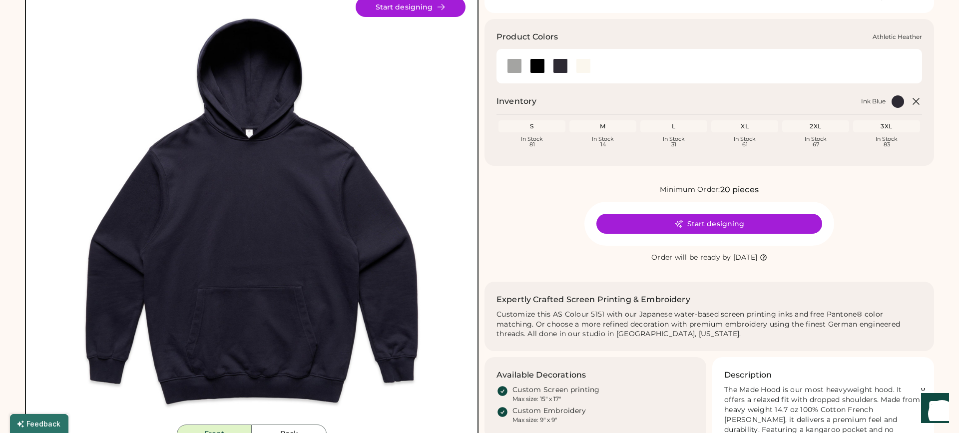 The width and height of the screenshot is (959, 433). Describe the element at coordinates (541, 375) in the screenshot. I see `h3: Available Decorations` at that location.